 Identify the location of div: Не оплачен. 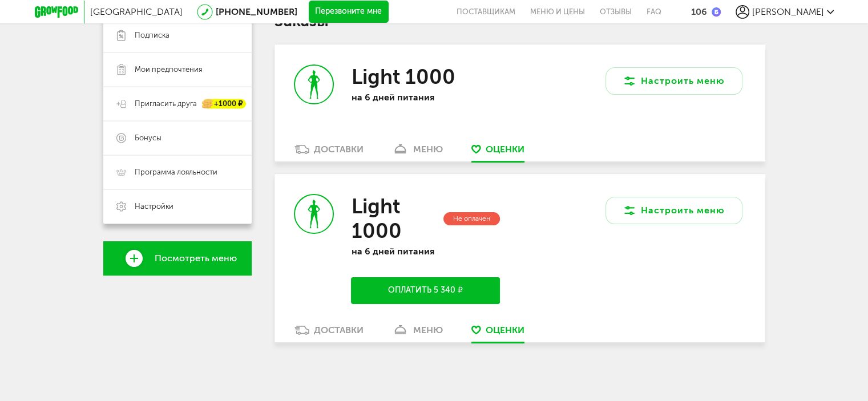
(471, 219).